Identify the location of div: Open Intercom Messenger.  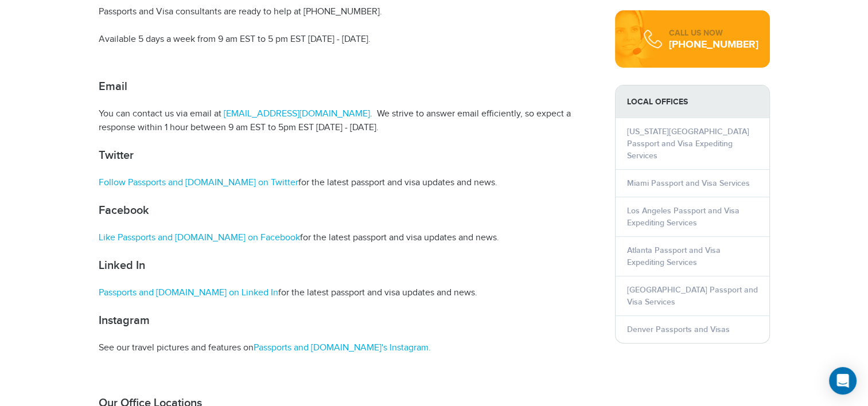
(842, 380).